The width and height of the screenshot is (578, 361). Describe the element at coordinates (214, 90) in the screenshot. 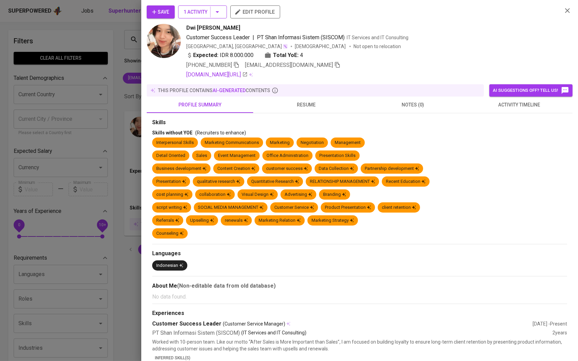

I see `p: this profile contains contents` at that location.